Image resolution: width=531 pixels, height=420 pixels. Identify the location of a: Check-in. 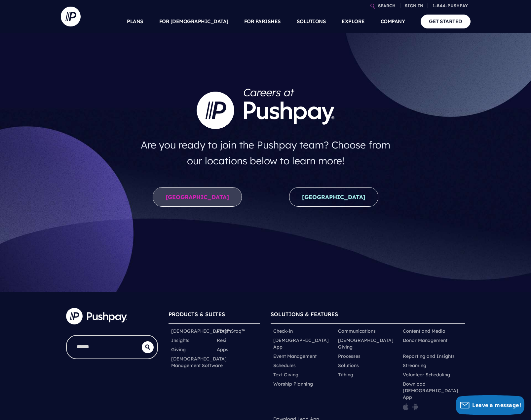
(283, 331).